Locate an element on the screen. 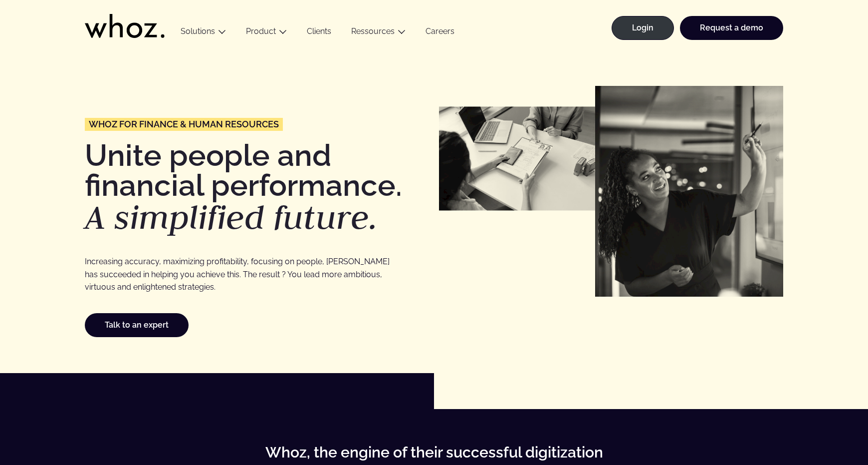 The height and width of the screenshot is (465, 868). a: Request a demo is located at coordinates (732, 28).